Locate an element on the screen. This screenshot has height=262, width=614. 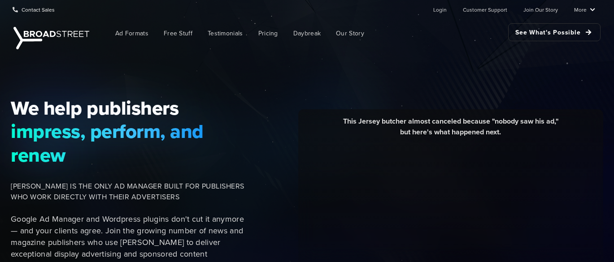
a: More is located at coordinates (584, 9).